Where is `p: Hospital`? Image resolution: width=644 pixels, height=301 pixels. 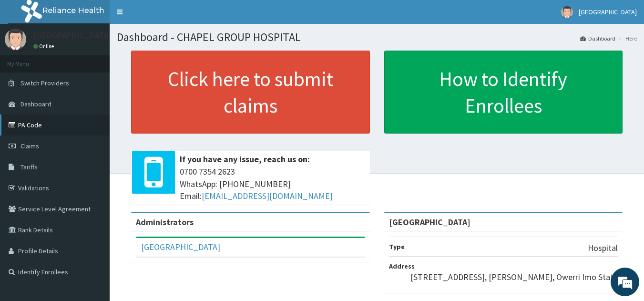
p: Hospital is located at coordinates (603, 248).